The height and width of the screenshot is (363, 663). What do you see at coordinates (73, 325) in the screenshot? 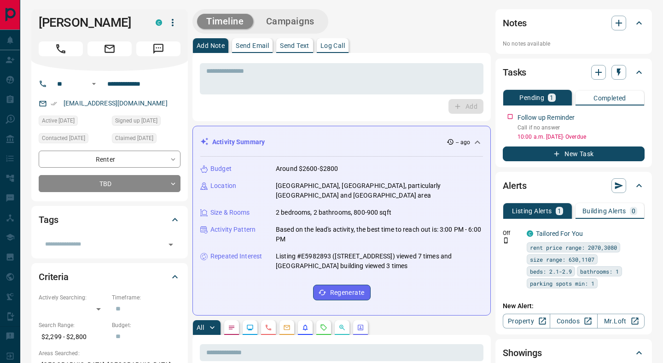
I see `p: Search Range:` at bounding box center [73, 325].